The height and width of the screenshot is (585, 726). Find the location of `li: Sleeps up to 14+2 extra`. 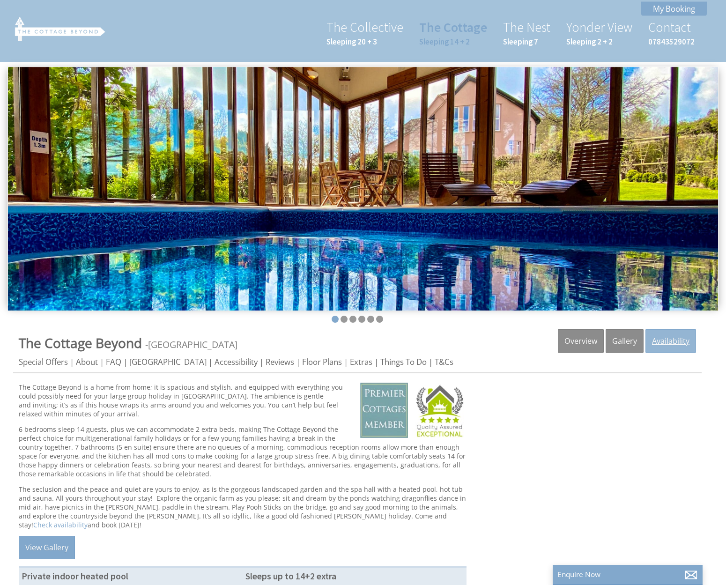

li: Sleeps up to 14+2 extra is located at coordinates (355, 576).